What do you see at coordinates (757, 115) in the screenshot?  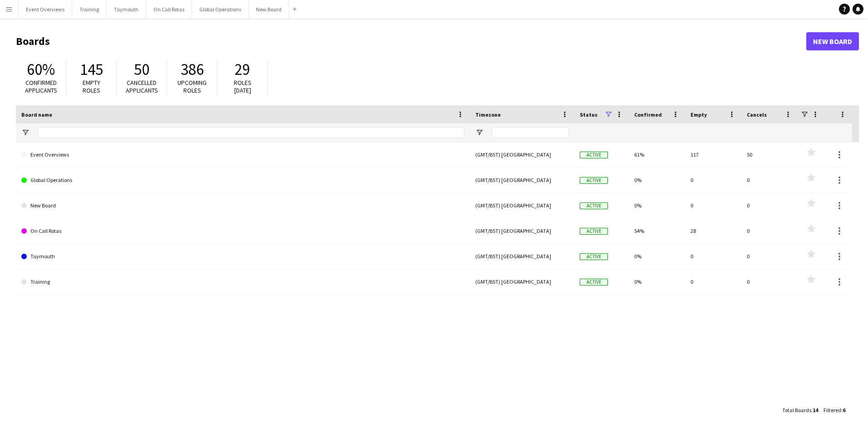 I see `span: Cancels` at bounding box center [757, 115].